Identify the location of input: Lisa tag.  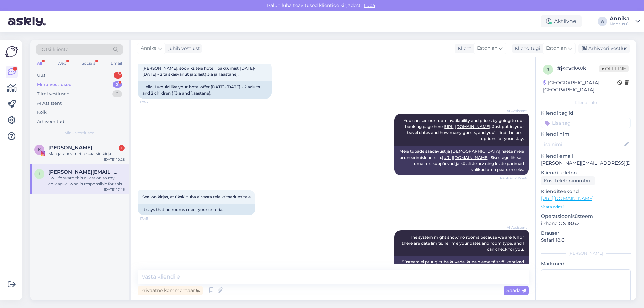
(586, 123).